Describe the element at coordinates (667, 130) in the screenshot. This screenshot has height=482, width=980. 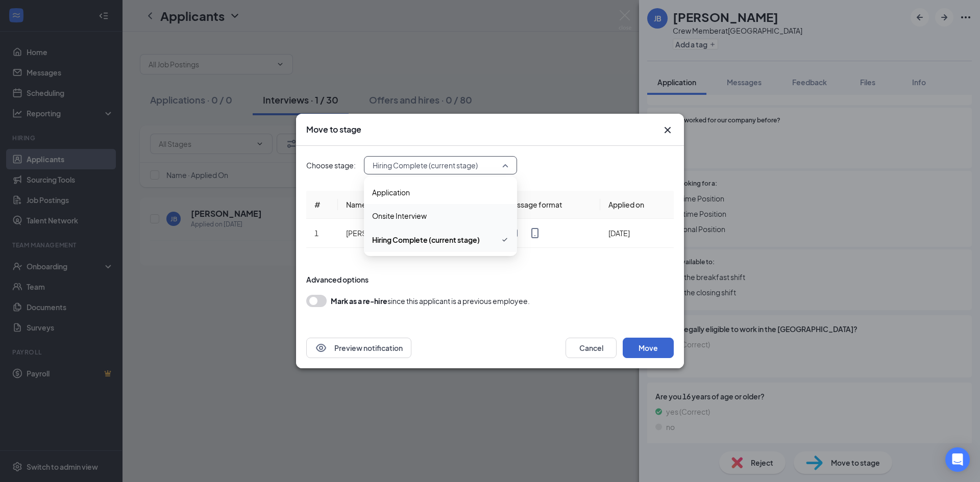
I see `svg: Cross` at that location.